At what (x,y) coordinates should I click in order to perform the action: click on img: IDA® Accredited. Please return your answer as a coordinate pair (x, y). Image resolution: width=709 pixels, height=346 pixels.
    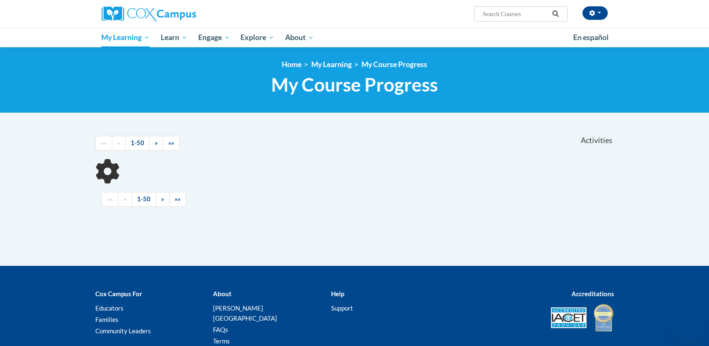
    Looking at the image, I should click on (603, 317).